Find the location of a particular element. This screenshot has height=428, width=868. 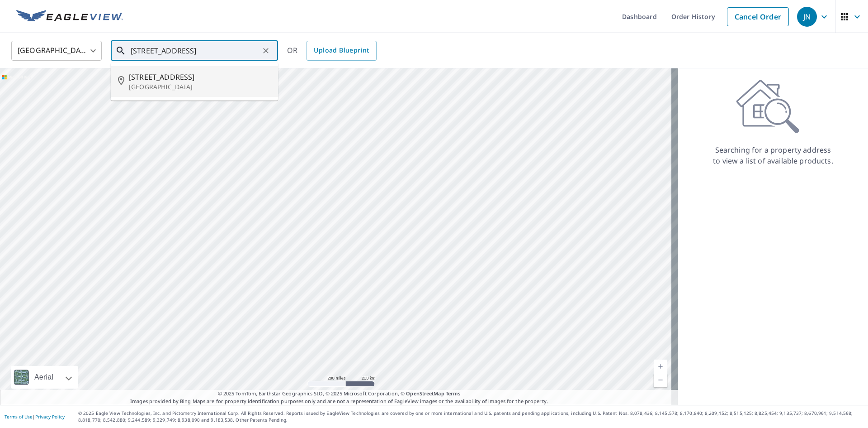

p: © 2025 Eagle View Technologies, Inc. and Pictometry International Corp. All Rights Reserved. Repo... is located at coordinates (471, 416).